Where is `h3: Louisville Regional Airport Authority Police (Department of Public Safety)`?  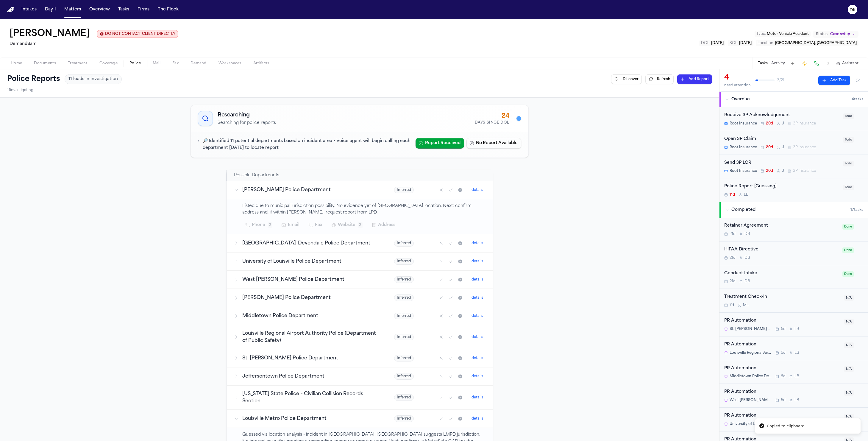
h3: Louisville Regional Airport Authority Police (Department of Public Safety) is located at coordinates (311, 337).